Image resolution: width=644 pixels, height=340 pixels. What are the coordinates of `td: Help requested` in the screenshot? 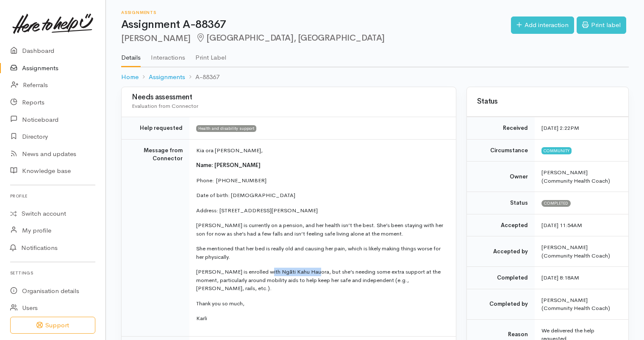 It's located at (155, 128).